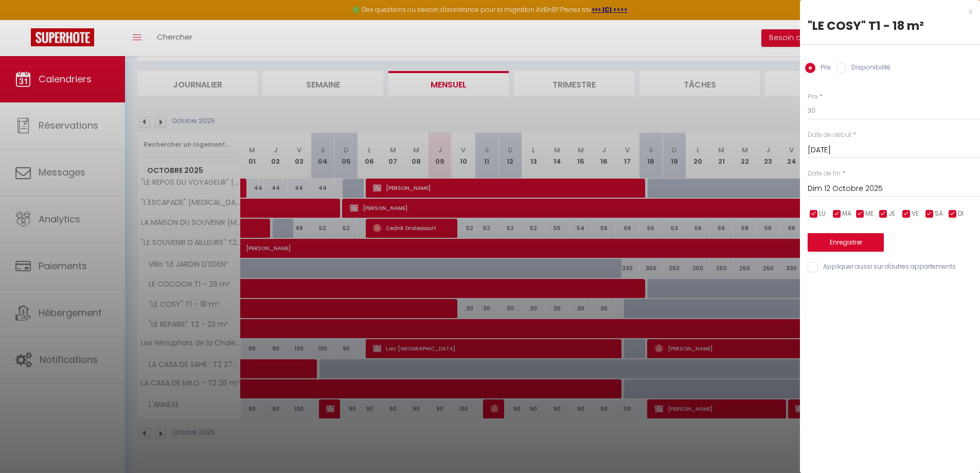  What do you see at coordinates (829, 135) in the screenshot?
I see `label: Date de début` at bounding box center [829, 135].